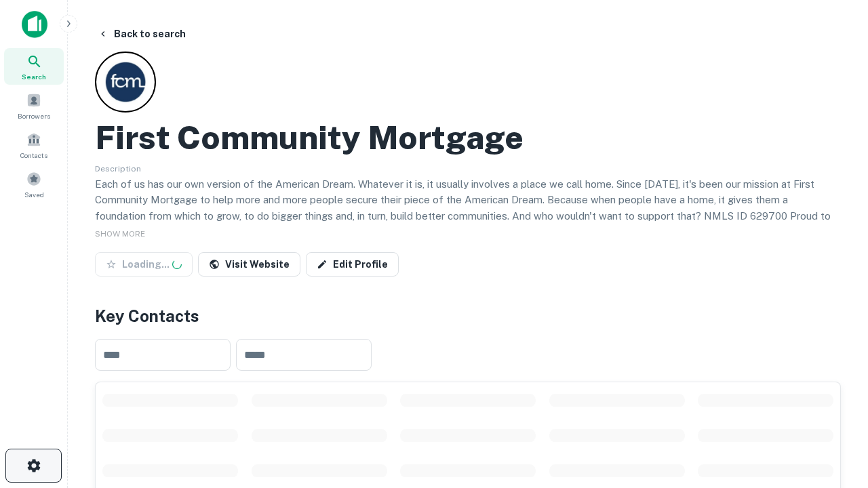 The height and width of the screenshot is (488, 868). What do you see at coordinates (120, 234) in the screenshot?
I see `span: SHOW MORE` at bounding box center [120, 234].